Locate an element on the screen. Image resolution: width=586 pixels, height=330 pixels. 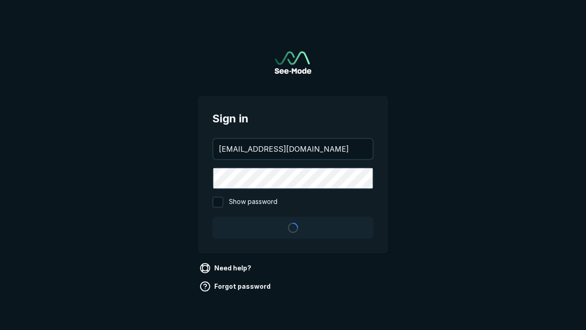
span: Show password is located at coordinates (253, 202).